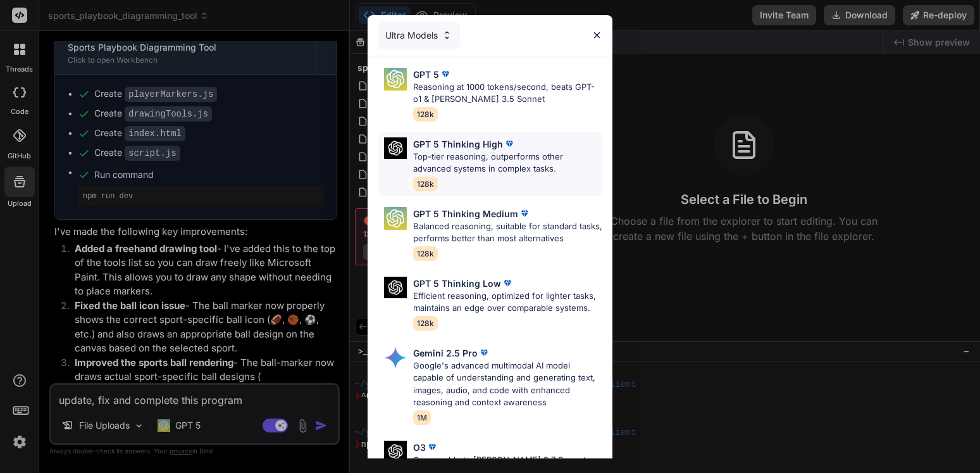 The image size is (980, 473). Describe the element at coordinates (508, 302) in the screenshot. I see `p: Efficient reasoning, optimized for lighter tasks, maintains an edge over comparable systems.` at that location.